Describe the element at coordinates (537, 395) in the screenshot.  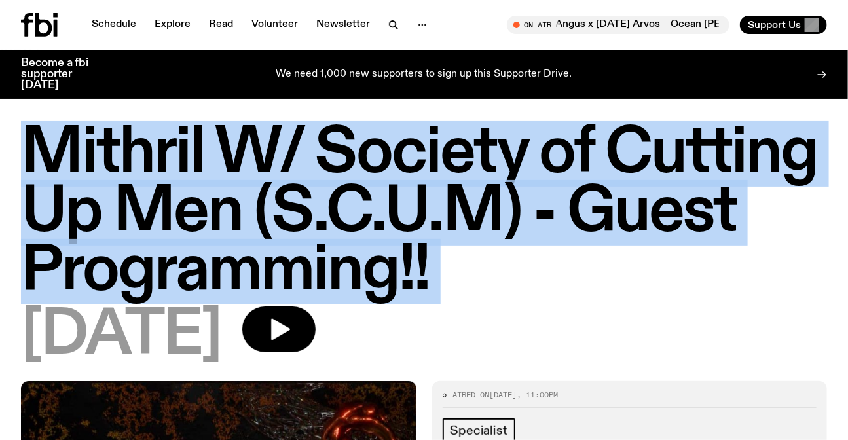
I see `span: , 11:00pm` at that location.